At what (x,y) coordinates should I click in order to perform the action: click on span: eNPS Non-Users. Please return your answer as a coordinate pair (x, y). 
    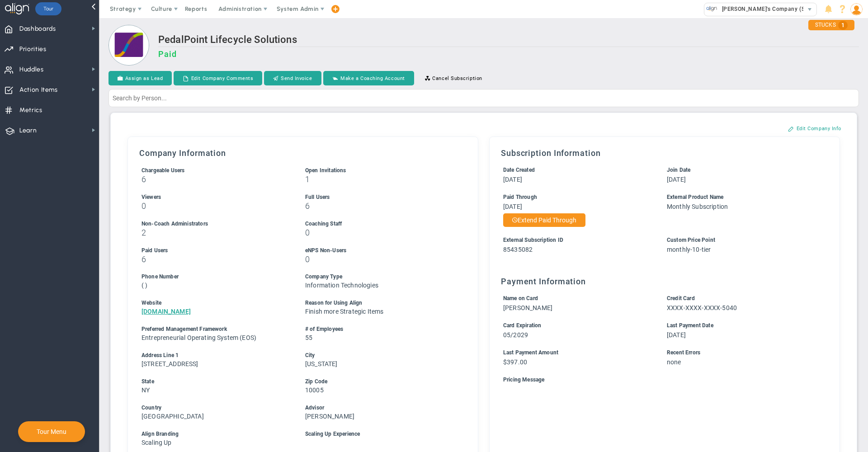
    Looking at the image, I should click on (325, 250).